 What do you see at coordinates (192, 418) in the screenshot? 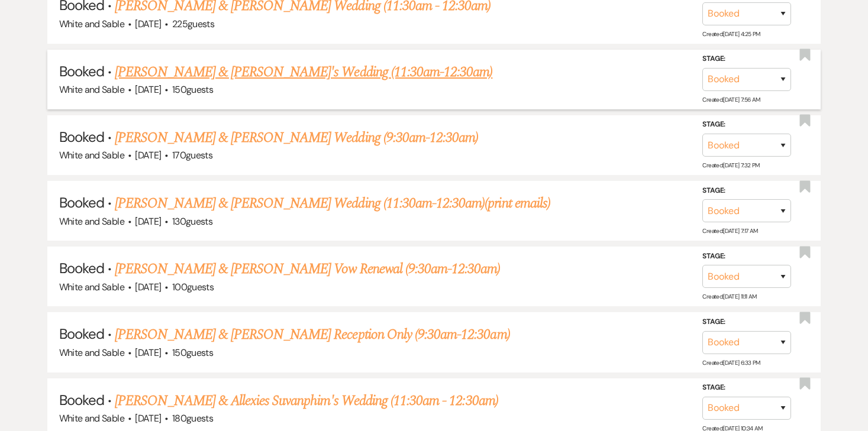
I see `span: 180 guests` at bounding box center [192, 418].